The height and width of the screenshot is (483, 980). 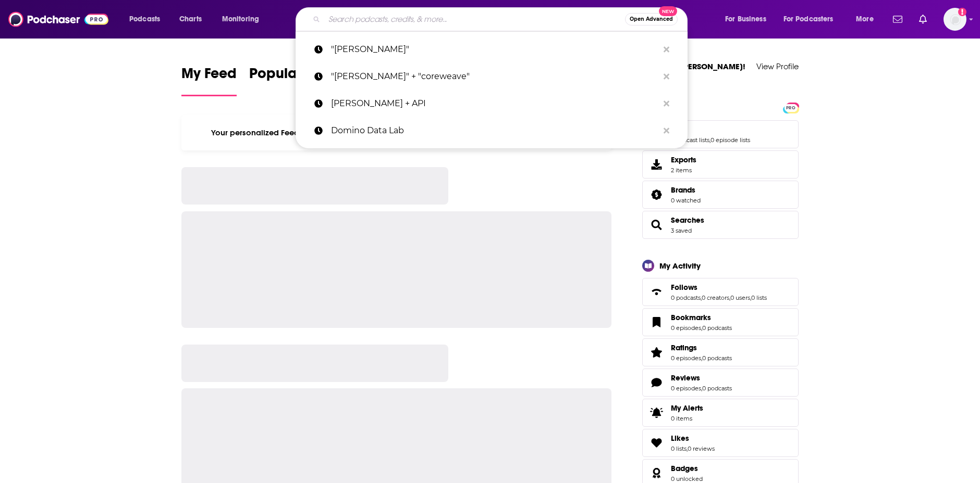 I want to click on span: Charts, so click(x=190, y=19).